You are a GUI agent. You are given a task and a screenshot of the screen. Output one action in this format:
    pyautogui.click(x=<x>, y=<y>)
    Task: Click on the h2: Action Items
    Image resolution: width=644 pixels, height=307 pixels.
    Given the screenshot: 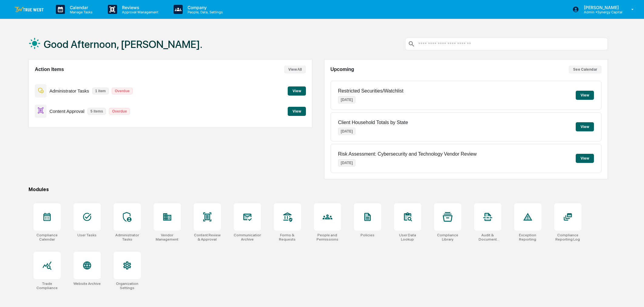 What is the action you would take?
    pyautogui.click(x=49, y=69)
    